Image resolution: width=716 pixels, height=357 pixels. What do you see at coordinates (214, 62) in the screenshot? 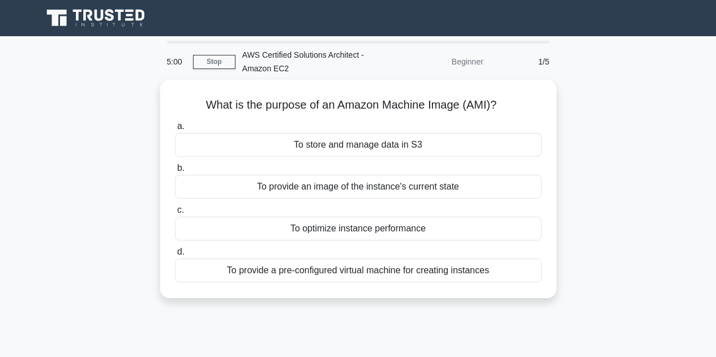
I see `a: Stop` at bounding box center [214, 62].